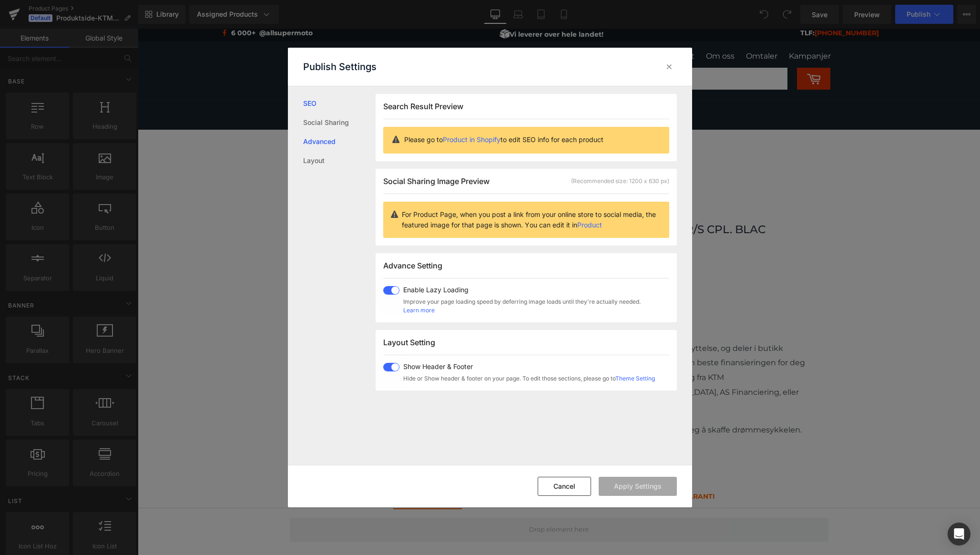 This screenshot has width=980, height=555. What do you see at coordinates (566, 334) in the screenshot?
I see `p: Vi kan hjelpe med å finne den beste finansieringen for deg` at bounding box center [566, 334].